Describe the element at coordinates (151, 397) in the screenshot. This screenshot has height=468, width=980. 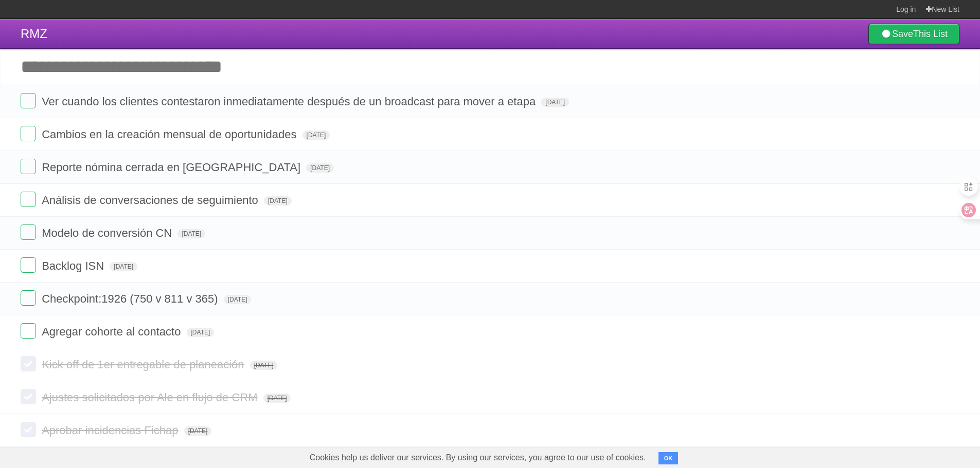
I see `span: Ajustes solicitados por Ale en flujo de CRM` at that location.